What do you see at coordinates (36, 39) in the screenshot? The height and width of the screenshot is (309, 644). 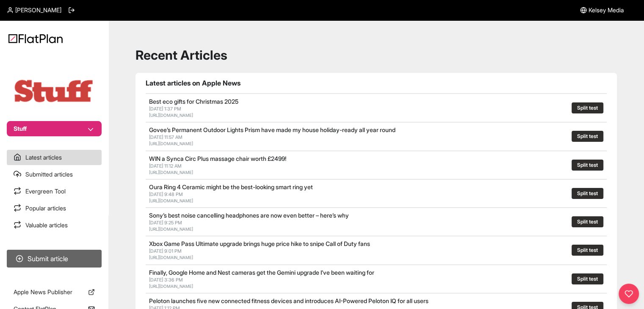 I see `img: Logo` at bounding box center [36, 39].